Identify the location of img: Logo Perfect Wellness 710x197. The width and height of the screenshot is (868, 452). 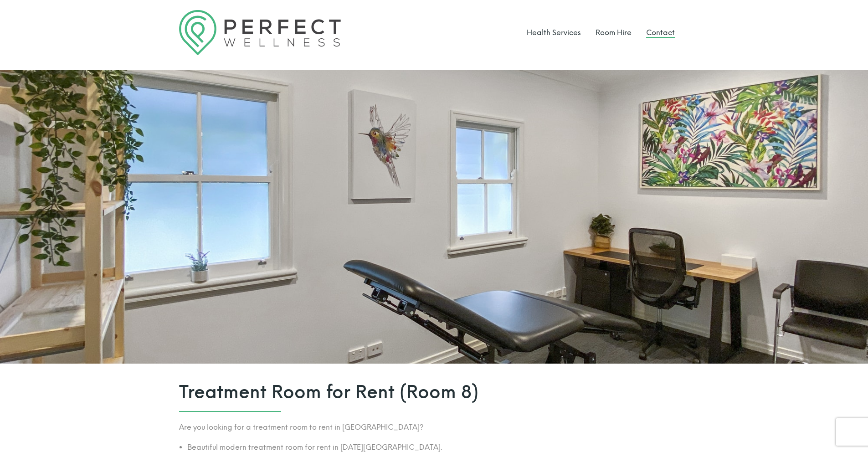
(260, 32).